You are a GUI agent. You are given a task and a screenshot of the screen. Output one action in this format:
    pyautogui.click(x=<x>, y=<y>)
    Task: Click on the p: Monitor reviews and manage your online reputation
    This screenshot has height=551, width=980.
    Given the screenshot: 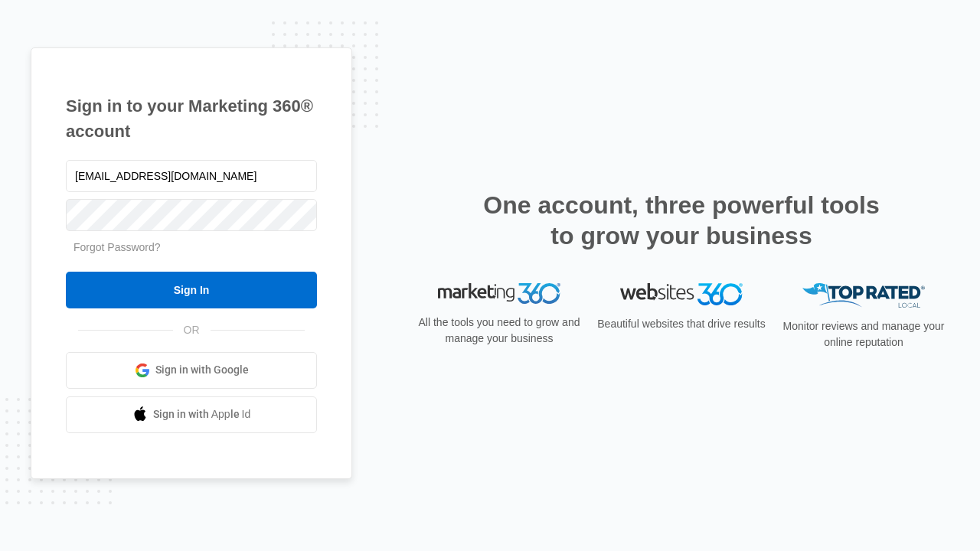 What is the action you would take?
    pyautogui.click(x=864, y=334)
    